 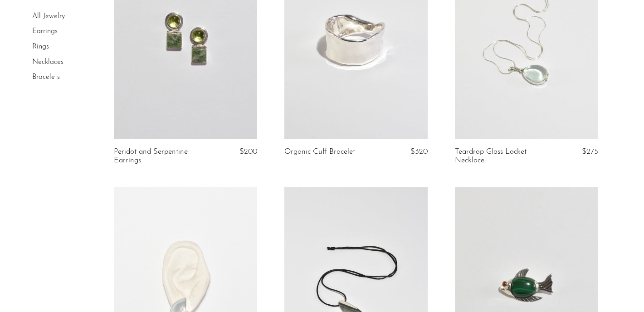 What do you see at coordinates (49, 17) in the screenshot?
I see `a: All Jewelry` at bounding box center [49, 17].